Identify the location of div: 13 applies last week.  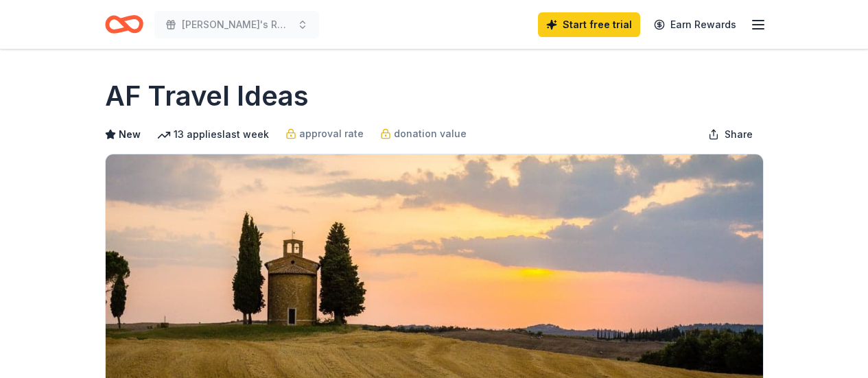
(213, 135).